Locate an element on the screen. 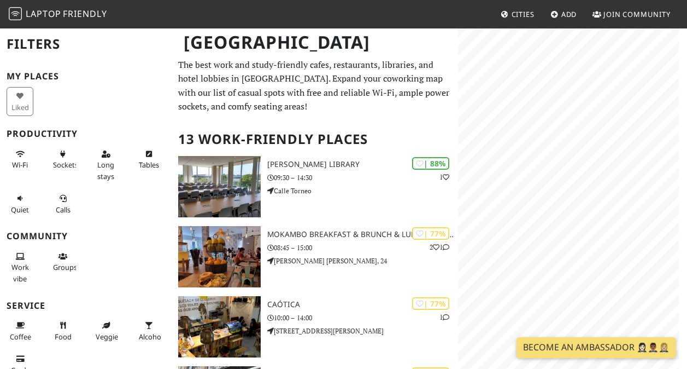 The width and height of the screenshot is (687, 369). img: LaptopFriendly is located at coordinates (15, 14).